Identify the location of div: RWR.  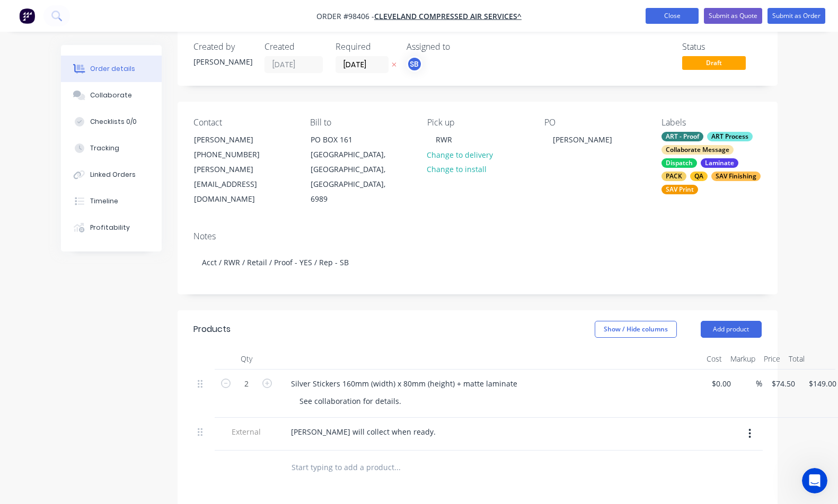
(444, 139).